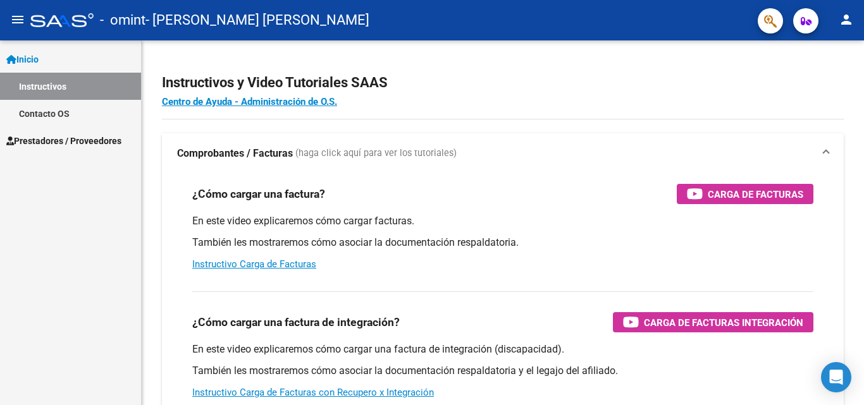  What do you see at coordinates (503, 154) in the screenshot?
I see `mat-expansion-panel-header: Comprobantes / Facturas (haga click aquí para ver los tutoriales)` at bounding box center [503, 154].